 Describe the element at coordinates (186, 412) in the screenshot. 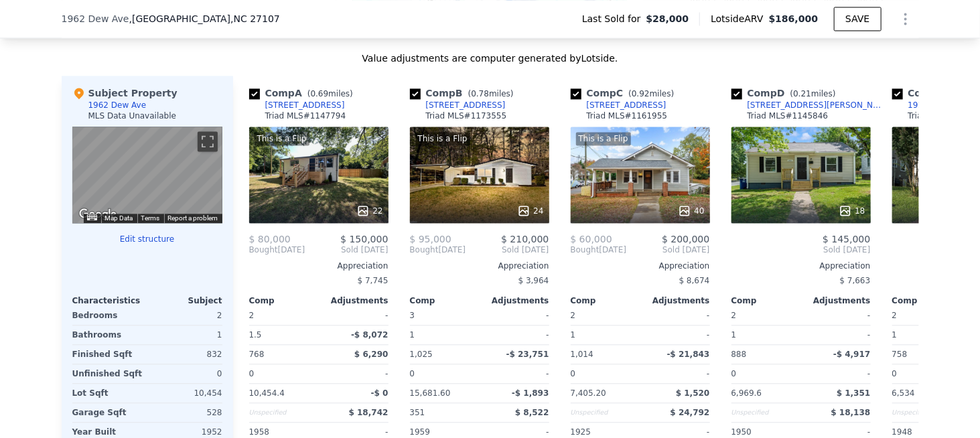

I see `div: 528` at that location.